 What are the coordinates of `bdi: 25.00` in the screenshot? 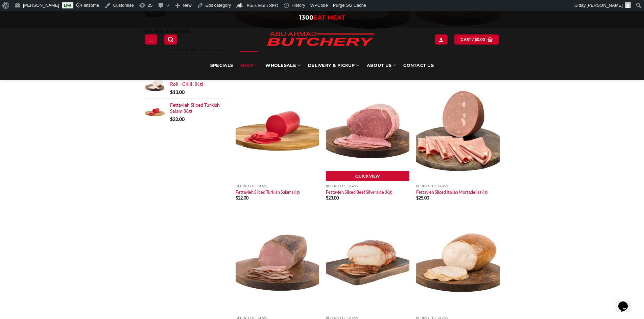 It's located at (423, 198).